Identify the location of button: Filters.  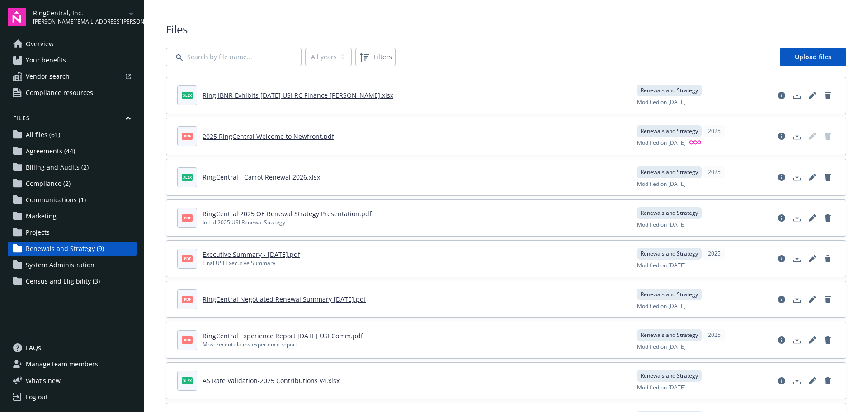
(375, 57).